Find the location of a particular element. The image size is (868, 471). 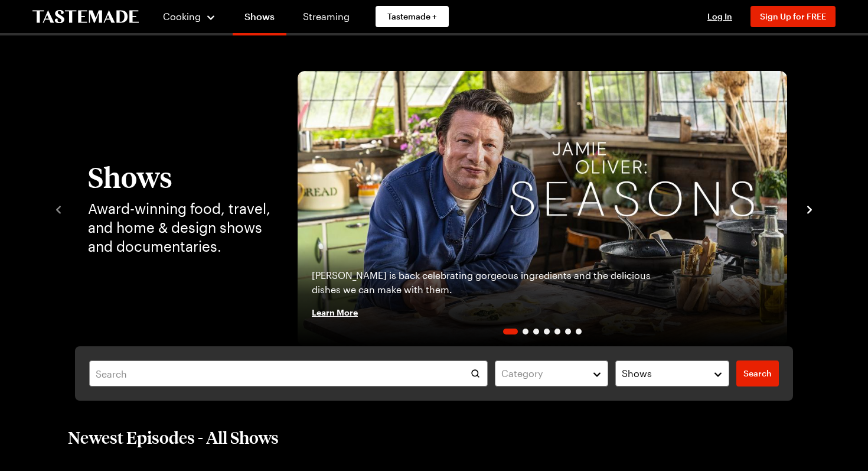

a: filters is located at coordinates (758, 373).